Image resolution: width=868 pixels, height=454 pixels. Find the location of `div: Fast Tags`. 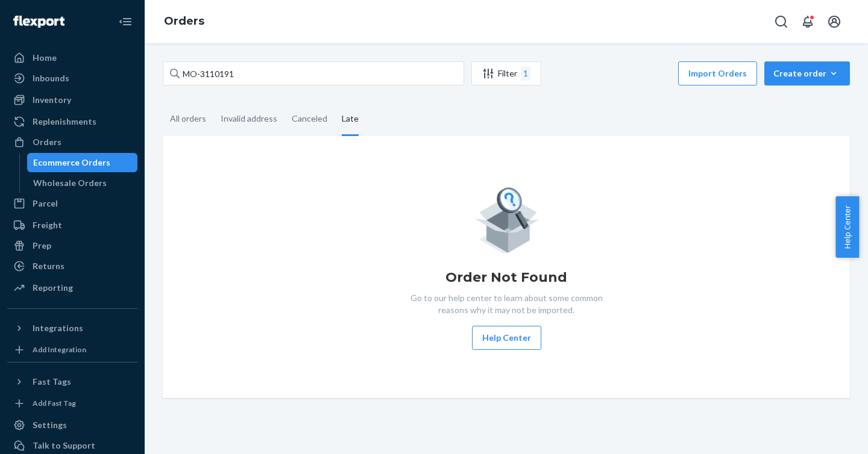

div: Fast Tags is located at coordinates (52, 382).